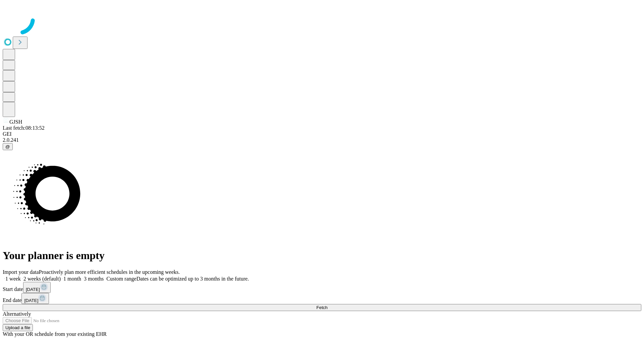  What do you see at coordinates (322, 140) in the screenshot?
I see `div: 2.0.241` at bounding box center [322, 140].